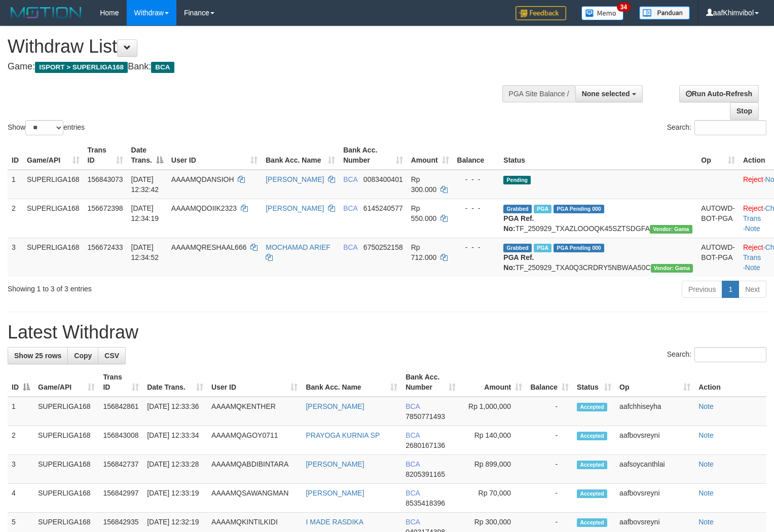 This screenshot has height=532, width=774. Describe the element at coordinates (383, 247) in the screenshot. I see `span: Copy 6750252158 to clipboard` at that location.